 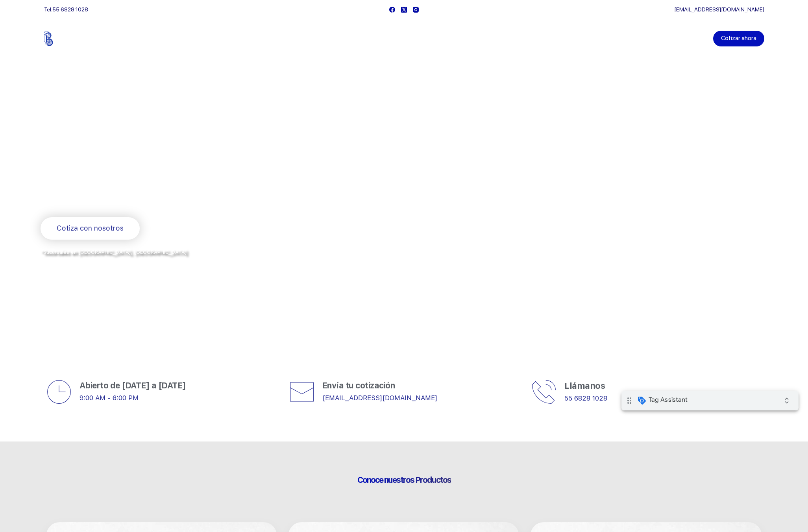 What do you see at coordinates (91, 228) in the screenshot?
I see `a: Cotiza con nosotros` at bounding box center [91, 228].